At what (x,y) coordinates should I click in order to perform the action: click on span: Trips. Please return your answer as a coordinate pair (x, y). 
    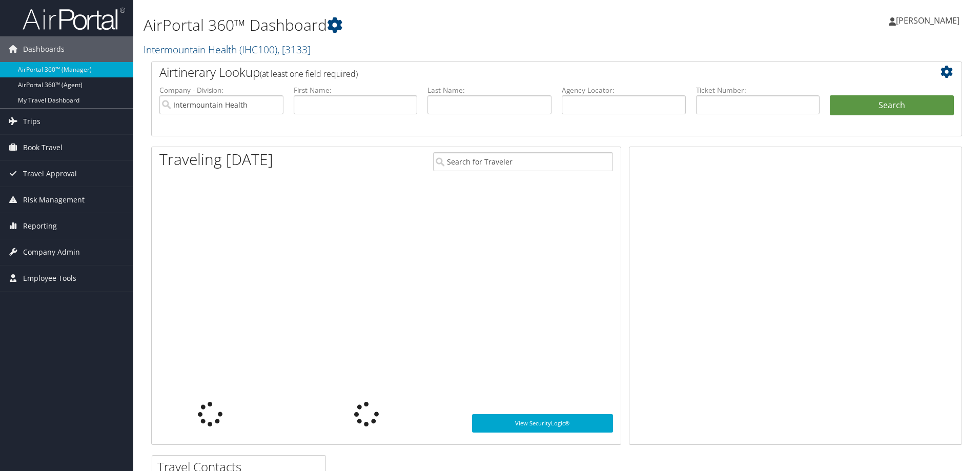
    Looking at the image, I should click on (31, 122).